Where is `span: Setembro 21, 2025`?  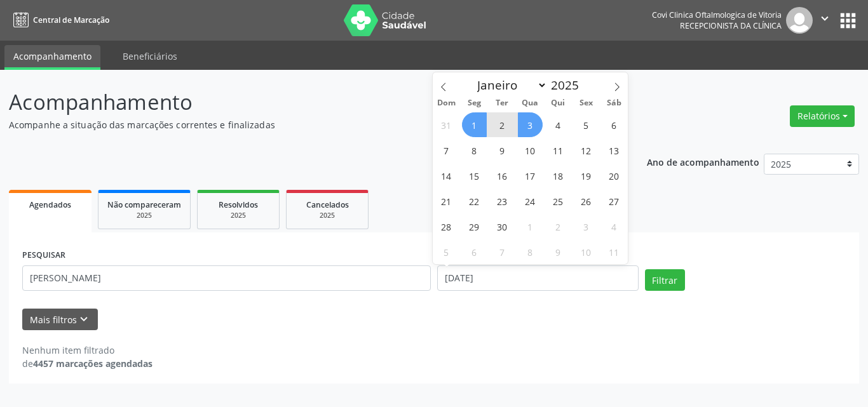
span: Setembro 21, 2025 is located at coordinates (446, 201).